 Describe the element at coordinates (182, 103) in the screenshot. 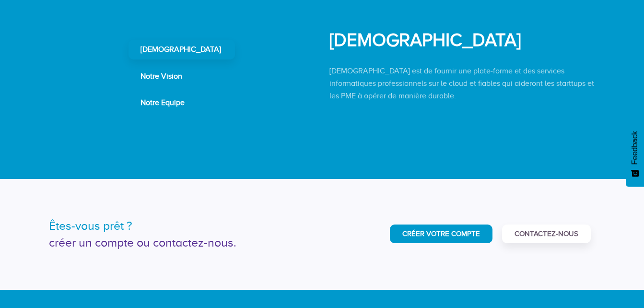

I see `div: Notre Equipe` at that location.